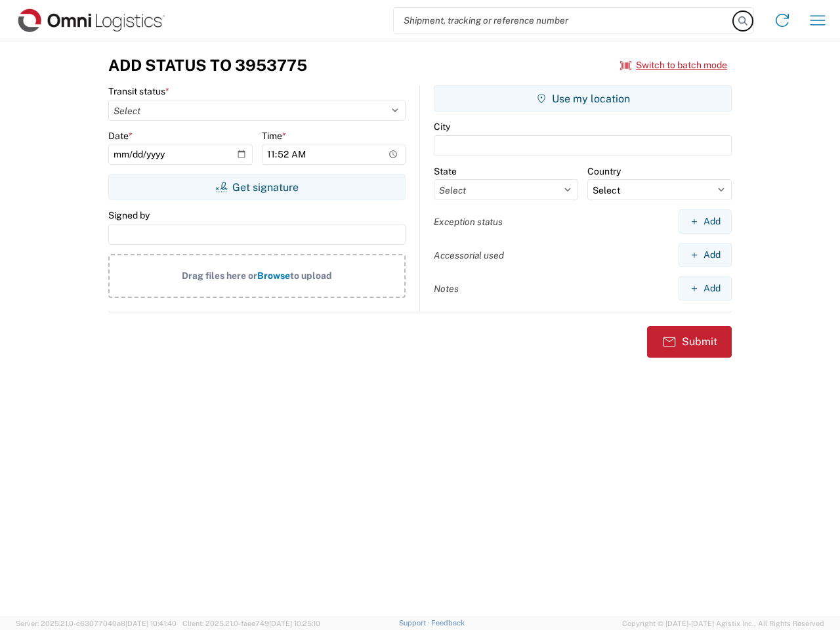 Image resolution: width=840 pixels, height=630 pixels. What do you see at coordinates (139, 91) in the screenshot?
I see `label: Transit status` at bounding box center [139, 91].